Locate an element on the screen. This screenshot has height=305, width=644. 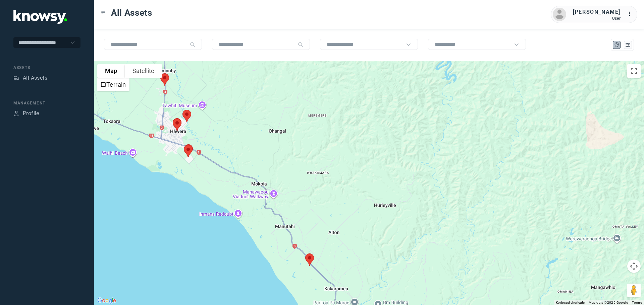
label: Terrain is located at coordinates (116, 85).